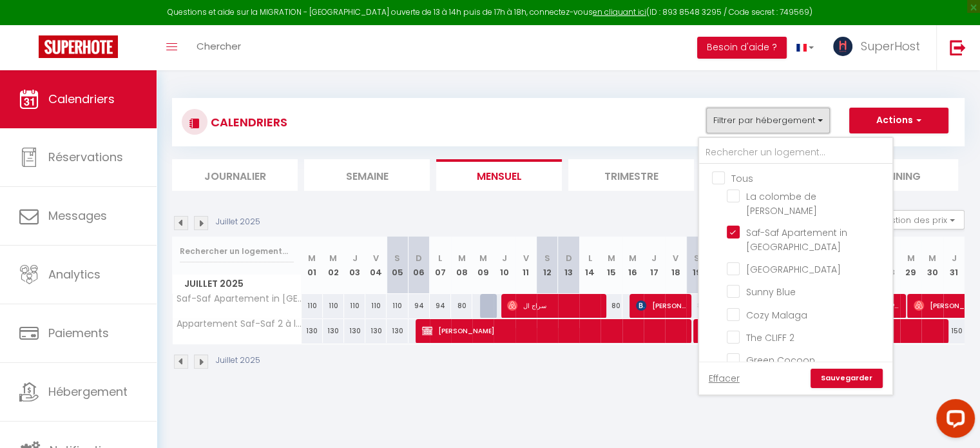 This screenshot has width=980, height=448. Describe the element at coordinates (376, 265) in the screenshot. I see `th: 04` at that location.